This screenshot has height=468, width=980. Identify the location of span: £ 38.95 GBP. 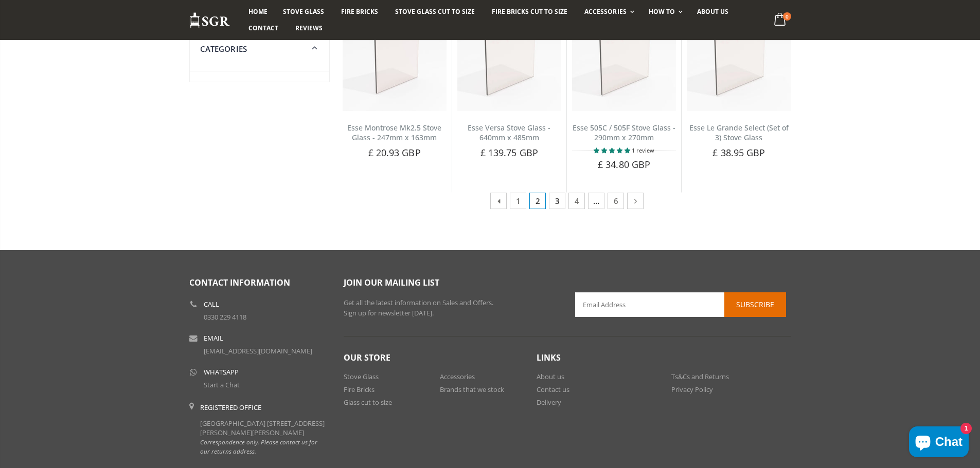
(738, 153).